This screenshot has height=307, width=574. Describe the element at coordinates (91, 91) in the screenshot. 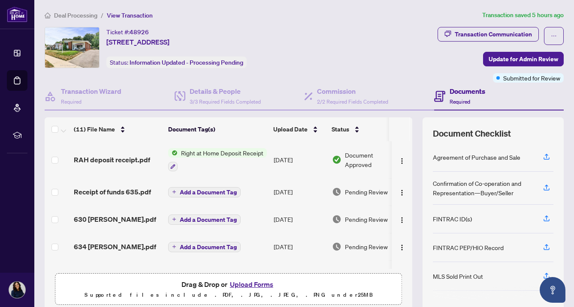

I see `h4: Transaction Wizard` at that location.